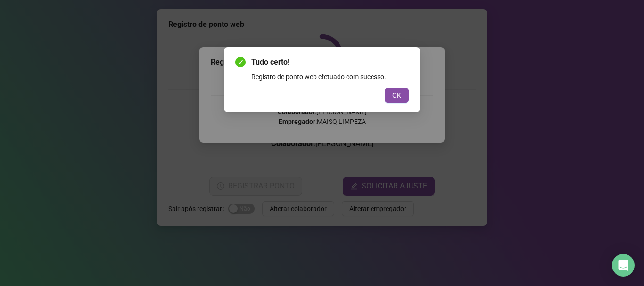  What do you see at coordinates (330, 77) in the screenshot?
I see `div: Registro de ponto web efetuado com sucesso.` at bounding box center [330, 77].